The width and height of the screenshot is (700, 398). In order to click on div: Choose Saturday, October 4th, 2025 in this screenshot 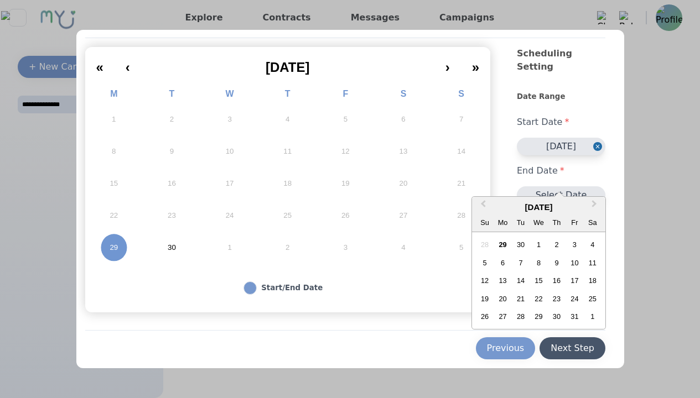, I will do `click(592, 244)`.